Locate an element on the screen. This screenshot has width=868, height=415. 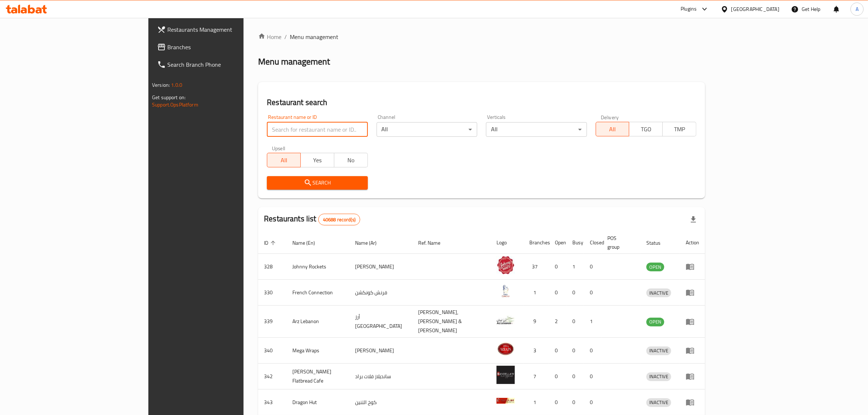
nav: breadcrumb is located at coordinates (482, 37).